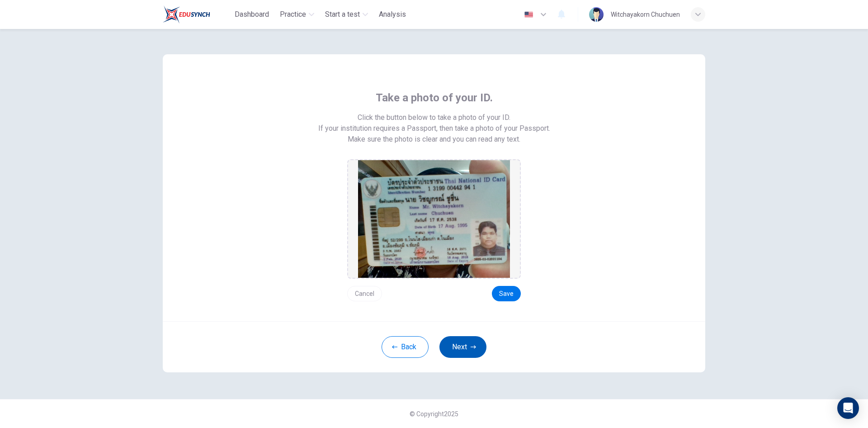 The image size is (868, 428). What do you see at coordinates (434, 139) in the screenshot?
I see `span: Make sure the photo is clear and you can read any text.` at bounding box center [434, 139].